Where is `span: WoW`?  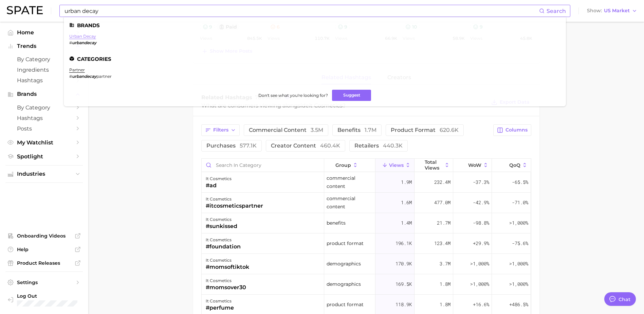
span: WoW is located at coordinates (474, 165).